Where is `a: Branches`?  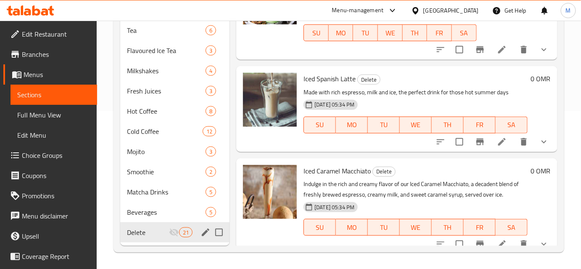
a: Branches is located at coordinates (50, 54).